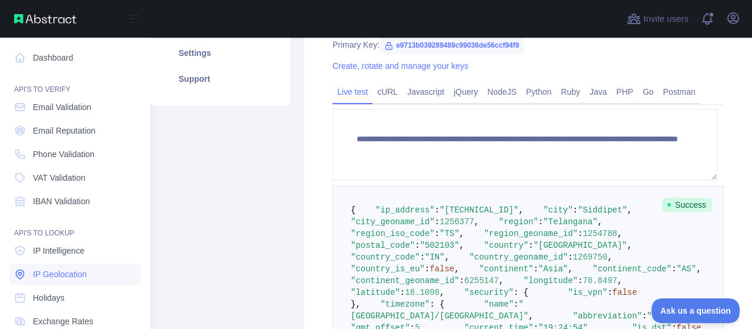 This screenshot has width=752, height=329. What do you see at coordinates (489, 292) in the screenshot?
I see `span: "security"` at bounding box center [489, 292].